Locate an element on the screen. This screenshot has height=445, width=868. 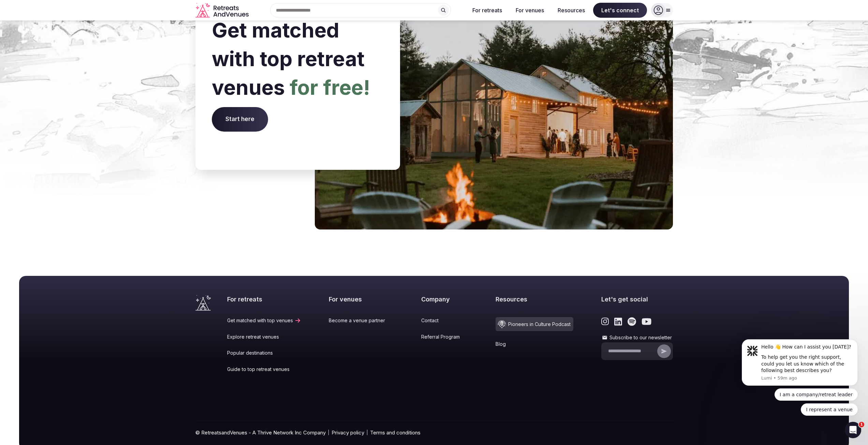
svg: Retreats and Venues company logo is located at coordinates (223, 10).